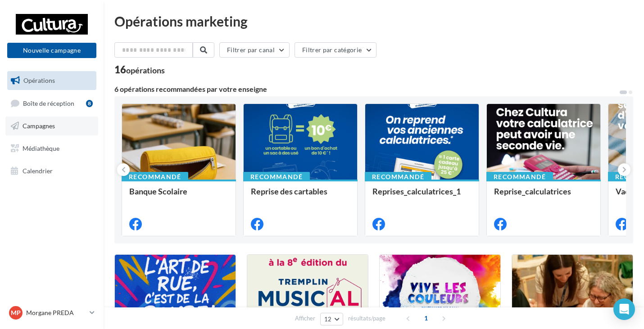 Image resolution: width=644 pixels, height=329 pixels. I want to click on span: Campagnes, so click(39, 126).